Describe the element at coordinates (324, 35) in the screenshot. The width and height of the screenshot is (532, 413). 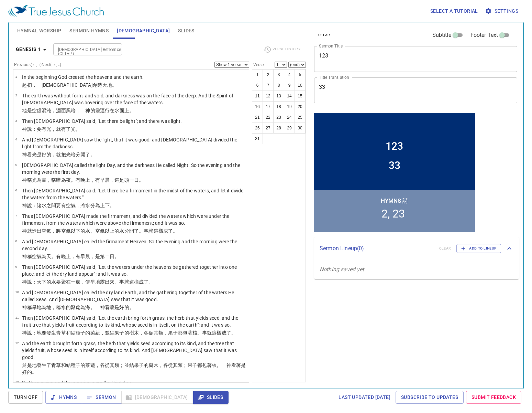
I see `span: clear` at that location.